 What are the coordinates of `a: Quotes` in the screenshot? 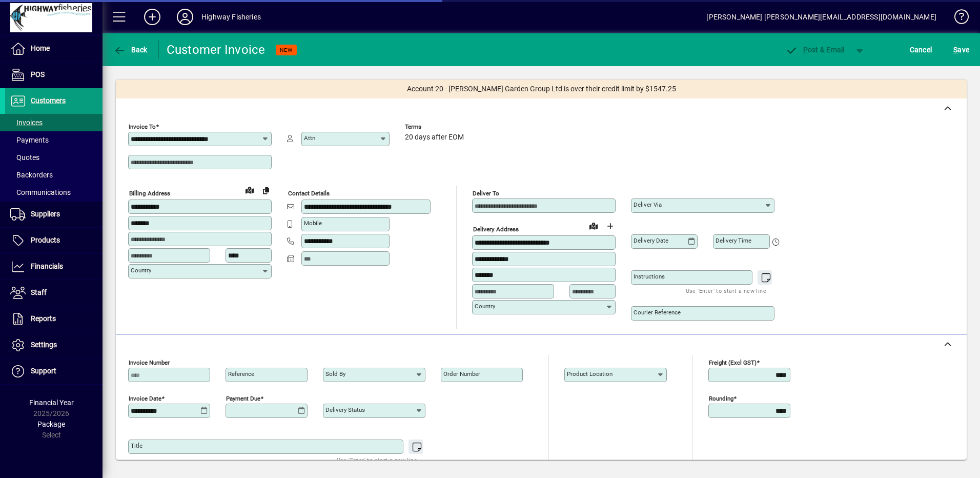 It's located at (54, 157).